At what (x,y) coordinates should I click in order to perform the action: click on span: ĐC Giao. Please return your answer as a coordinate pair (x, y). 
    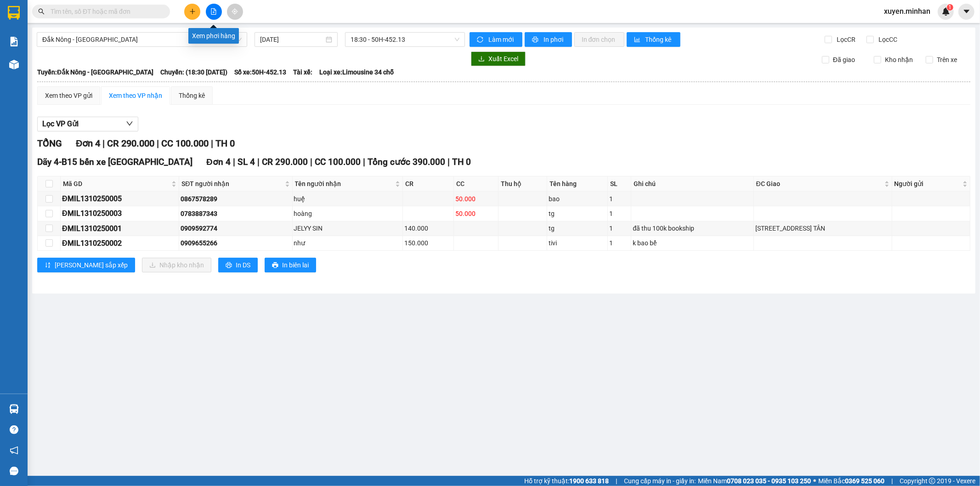
    Looking at the image, I should click on (819, 184).